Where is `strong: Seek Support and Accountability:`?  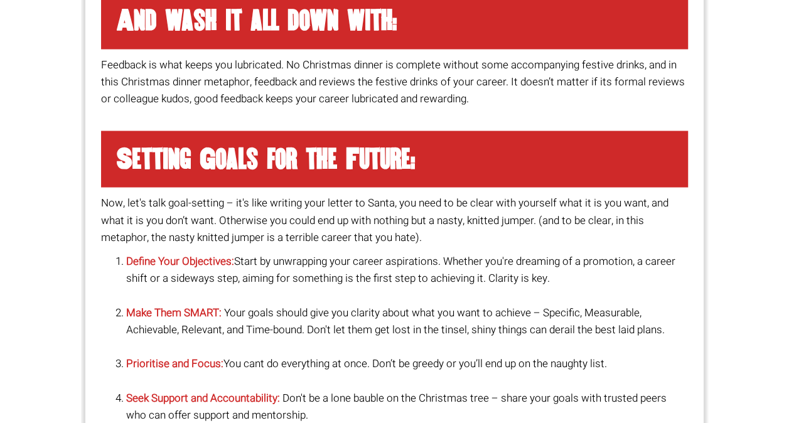 strong: Seek Support and Accountability: is located at coordinates (203, 397).